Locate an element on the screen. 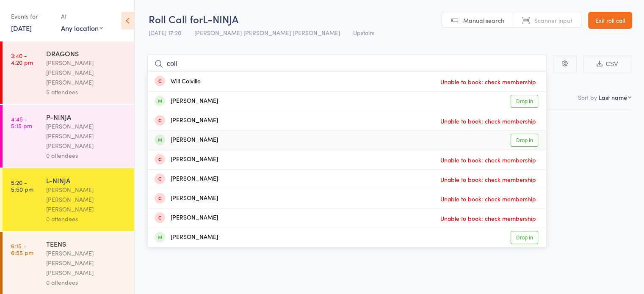  div: Any location is located at coordinates (82, 28).